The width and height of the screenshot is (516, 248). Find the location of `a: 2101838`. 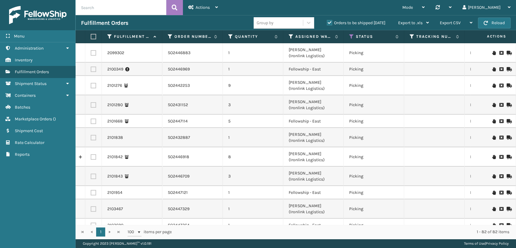

a: 2101838 is located at coordinates (115, 138).